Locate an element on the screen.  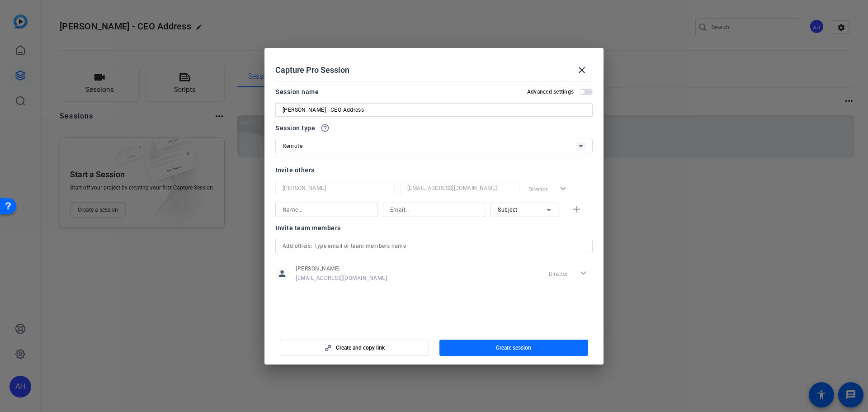
span: Create and copy link is located at coordinates (360, 348).